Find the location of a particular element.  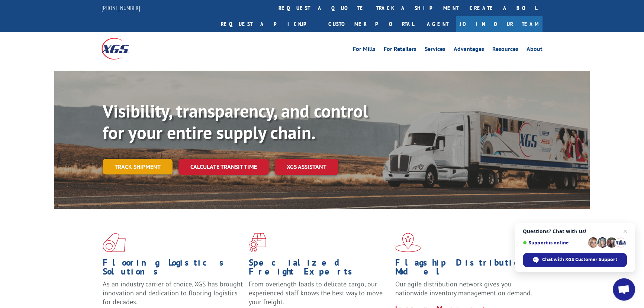

a: For Mills is located at coordinates (364, 50).